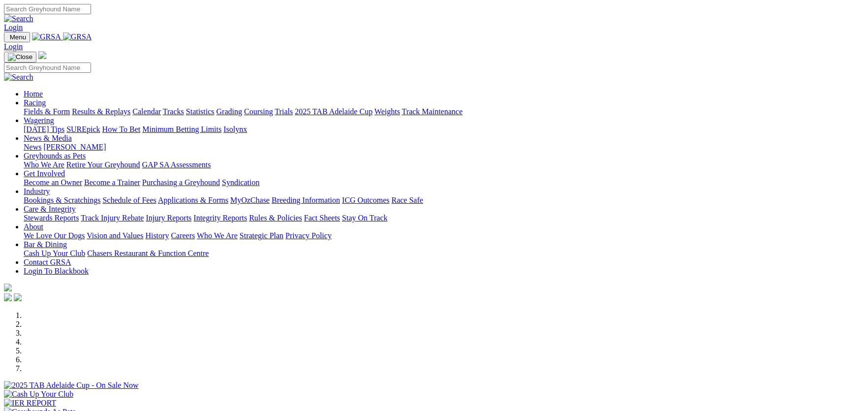 This screenshot has width=868, height=411. Describe the element at coordinates (33, 94) in the screenshot. I see `a: Home` at that location.